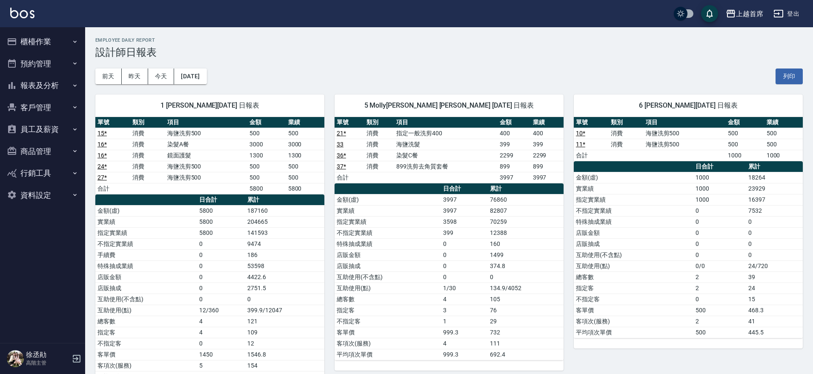 The width and height of the screenshot is (813, 374). What do you see at coordinates (526, 321) in the screenshot?
I see `td: 29` at bounding box center [526, 321].